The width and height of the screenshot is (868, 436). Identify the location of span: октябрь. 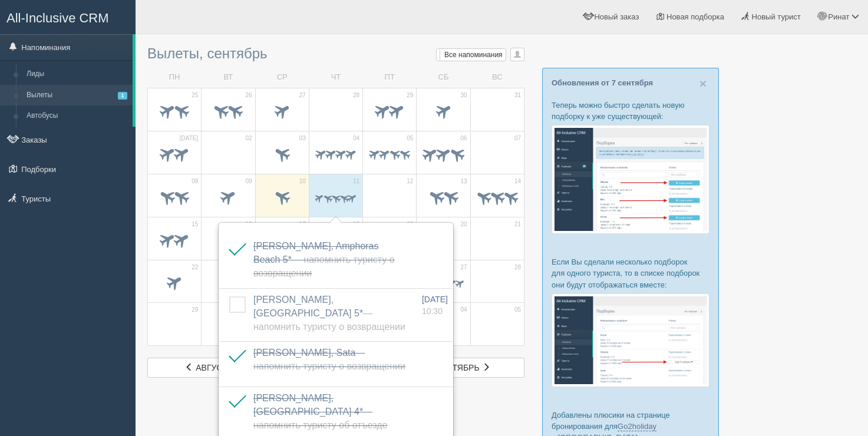
(459, 368).